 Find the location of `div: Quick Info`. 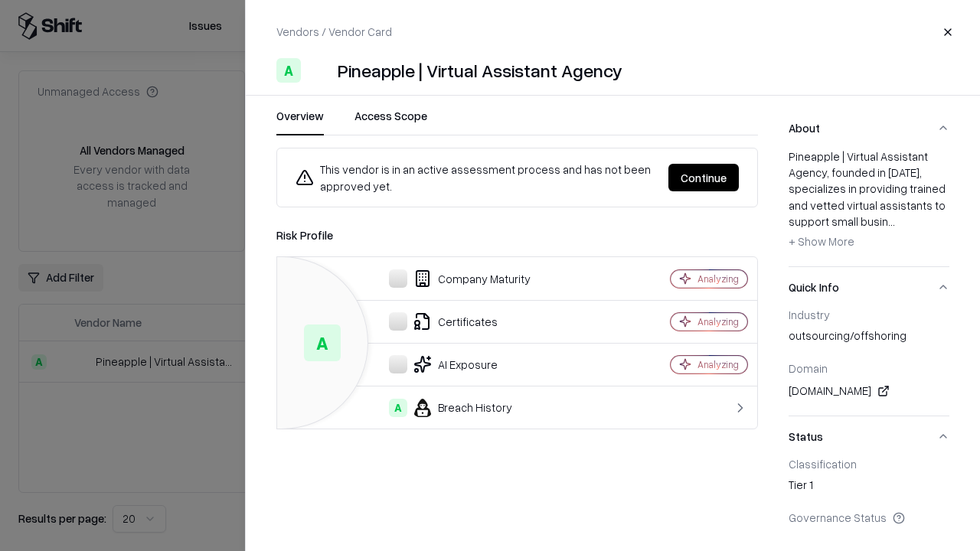

div: Quick Info is located at coordinates (869, 361).